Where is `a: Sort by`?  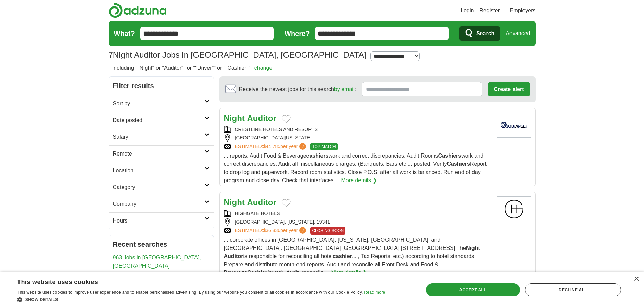
a: Sort by is located at coordinates (161, 103).